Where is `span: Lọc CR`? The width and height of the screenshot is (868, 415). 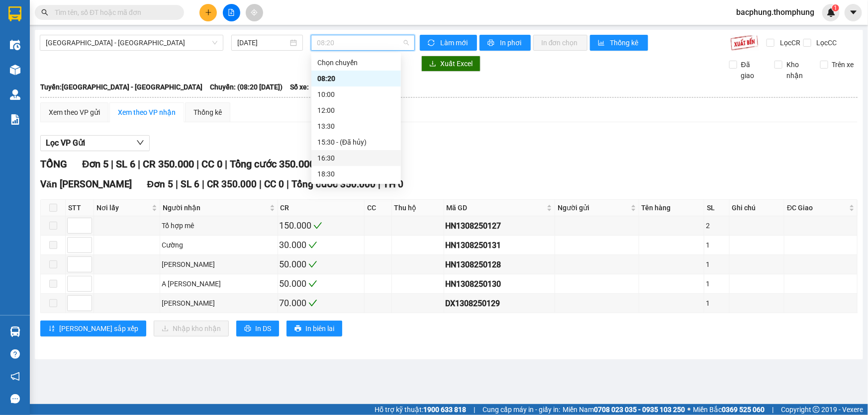 span: Lọc CR is located at coordinates (789, 43).